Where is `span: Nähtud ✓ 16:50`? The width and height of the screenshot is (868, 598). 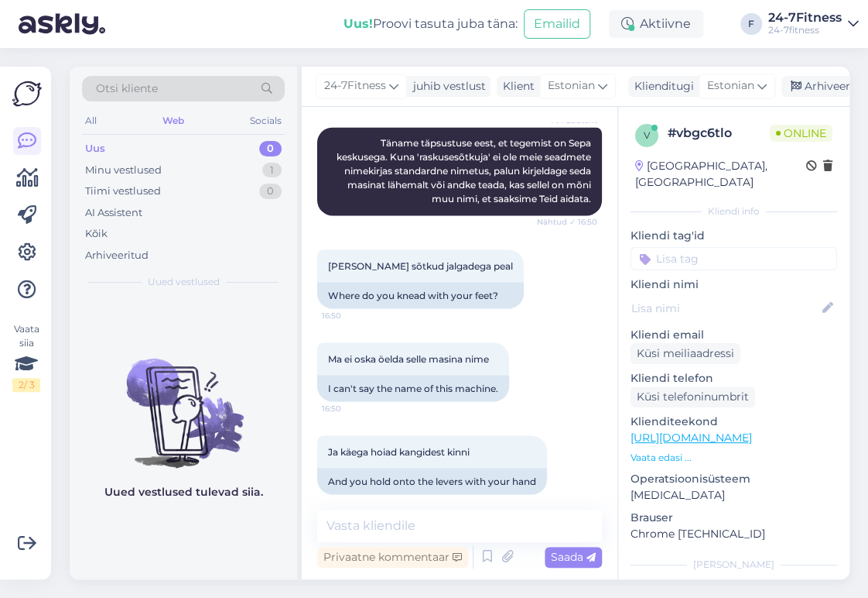
span: Nähtud ✓ 16:50 is located at coordinates (567, 222).